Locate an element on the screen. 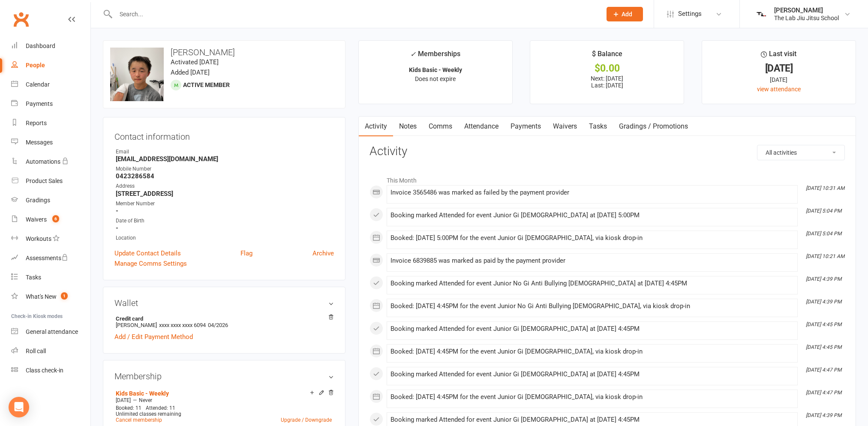 The image size is (868, 426). div: Email is located at coordinates (224, 152).